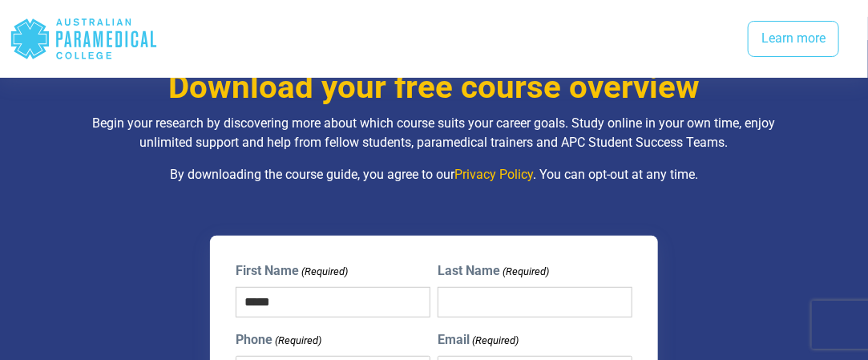 This screenshot has width=868, height=360. I want to click on p: By downloading the course guide, you agree to our . You can opt-out at any time., so click(434, 175).